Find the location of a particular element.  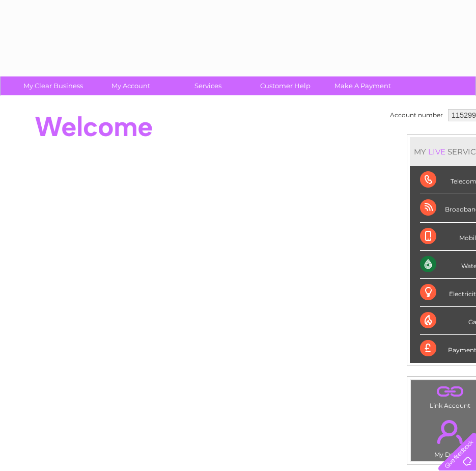

a: Services is located at coordinates (208, 85).